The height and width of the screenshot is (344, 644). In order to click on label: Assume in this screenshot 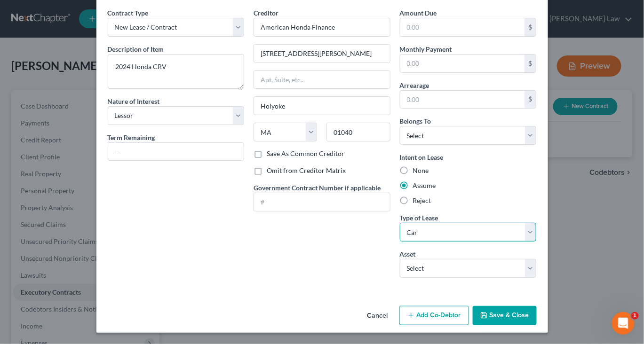, I will do `click(424, 185)`.